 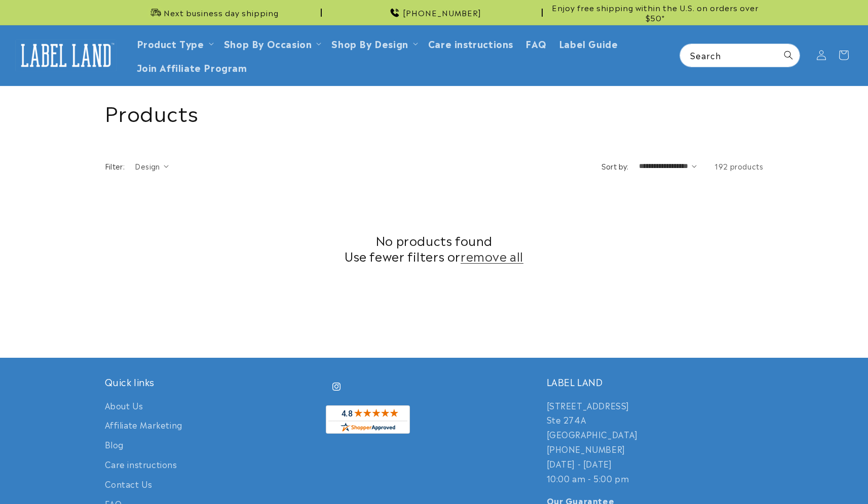 I want to click on a: Affiliate Marketing, so click(x=143, y=425).